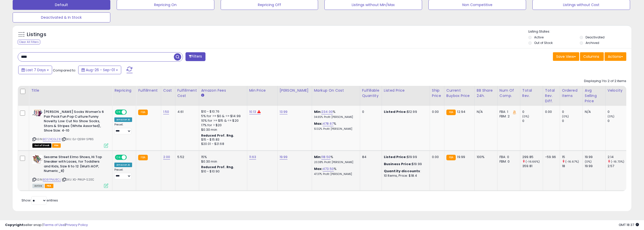 Image resolution: width=644 pixels, height=230 pixels. What do you see at coordinates (336, 96) in the screenshot?
I see `th: The percentage added to the cost of goods (COGS) that forms the calculator for Min & Max prices.` at bounding box center [336, 96].